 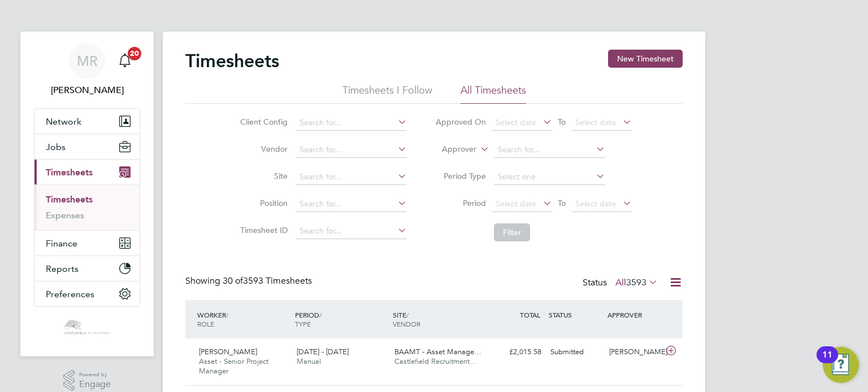 I want to click on input: Select one, so click(x=549, y=177).